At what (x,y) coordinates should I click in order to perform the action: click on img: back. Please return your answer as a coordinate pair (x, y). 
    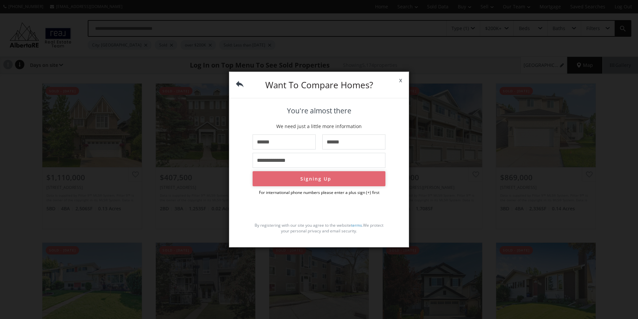
    Looking at the image, I should click on (240, 84).